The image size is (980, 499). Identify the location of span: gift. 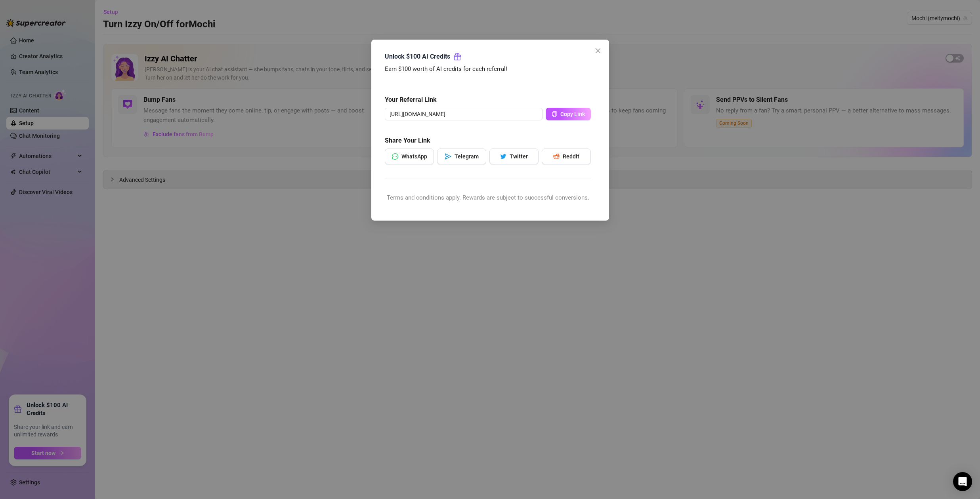
(458, 57).